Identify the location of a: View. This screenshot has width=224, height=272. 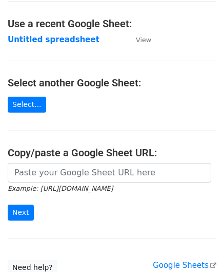
(139, 40).